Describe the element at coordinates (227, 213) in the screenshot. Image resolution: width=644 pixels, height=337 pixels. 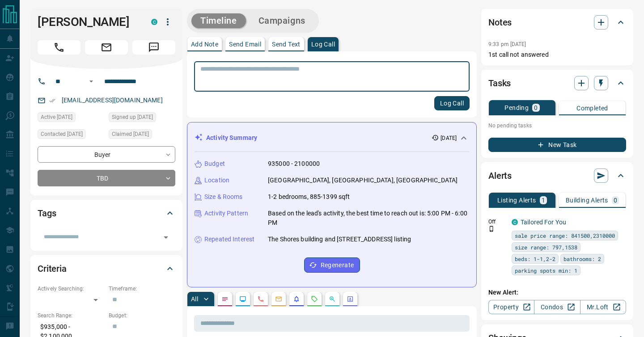
I see `p: Activity Pattern` at that location.